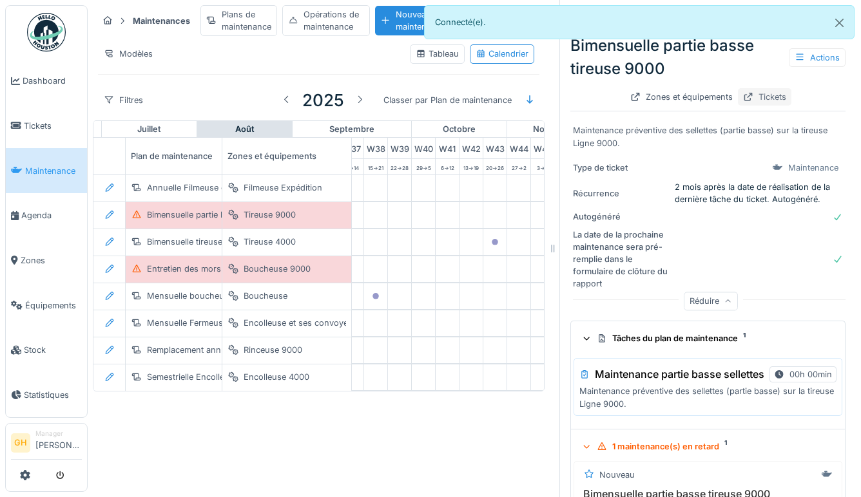 The image size is (861, 497). What do you see at coordinates (46, 32) in the screenshot?
I see `img: Badge_color-CXgf-gQk.svg` at bounding box center [46, 32].